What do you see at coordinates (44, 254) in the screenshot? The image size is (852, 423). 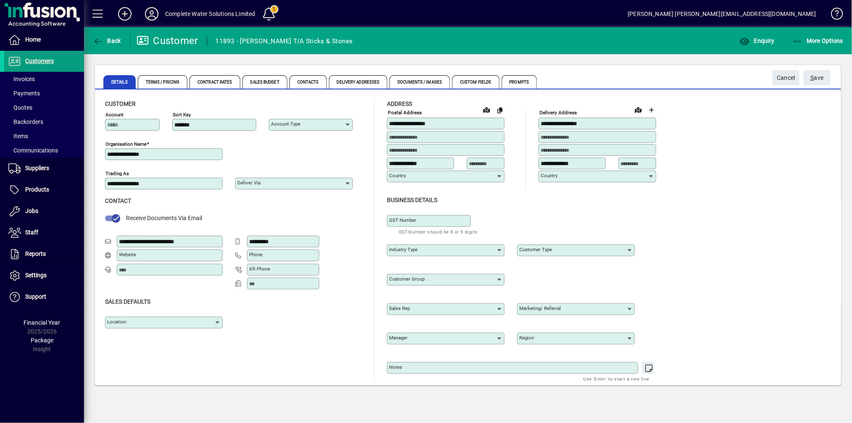 I see `a: Reports` at bounding box center [44, 254].